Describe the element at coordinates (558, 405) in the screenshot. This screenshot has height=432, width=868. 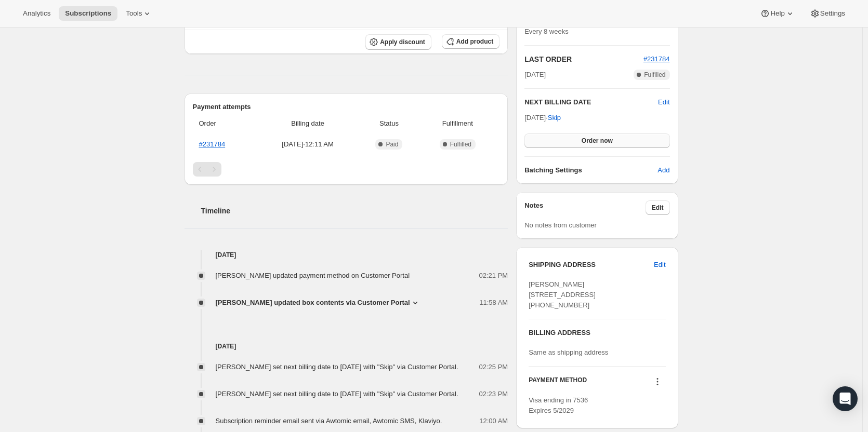
I see `span: Visa ending in 7536 Expires 5/2029` at that location.